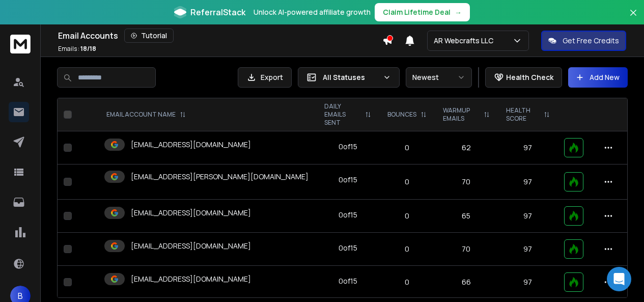 Image resolution: width=644 pixels, height=302 pixels. I want to click on td: 66, so click(466, 282).